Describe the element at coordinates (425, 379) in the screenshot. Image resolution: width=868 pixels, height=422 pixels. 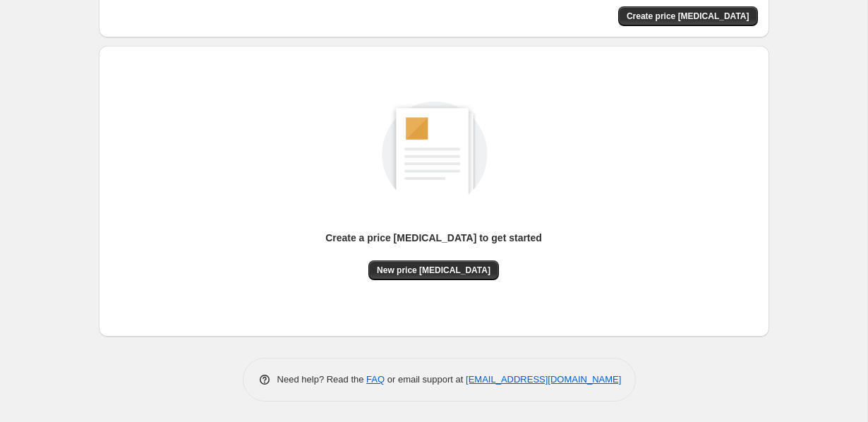
I see `span: or email support at` at that location.